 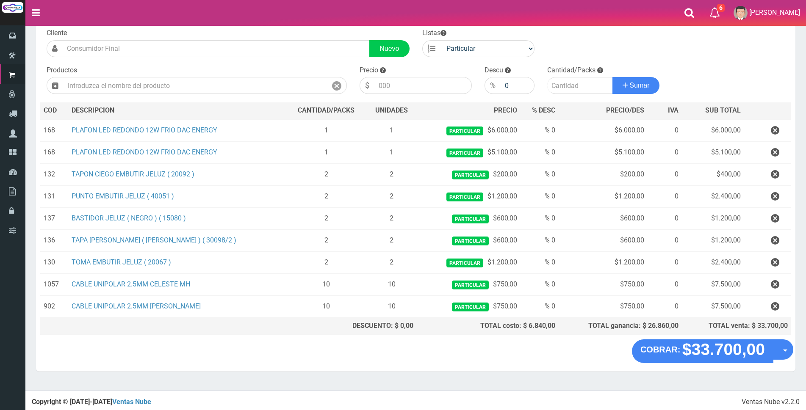 I want to click on th: DES, so click(x=177, y=111).